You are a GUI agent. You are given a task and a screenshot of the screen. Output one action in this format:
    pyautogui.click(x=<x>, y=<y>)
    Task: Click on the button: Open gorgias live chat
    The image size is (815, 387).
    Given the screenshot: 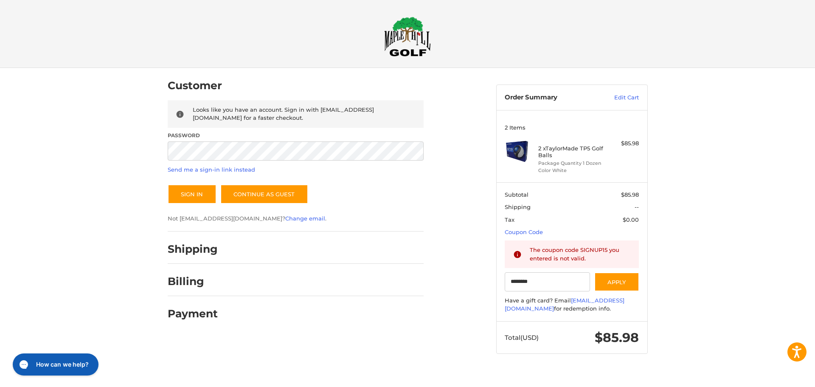 What is the action you would take?
    pyautogui.click(x=47, y=14)
    